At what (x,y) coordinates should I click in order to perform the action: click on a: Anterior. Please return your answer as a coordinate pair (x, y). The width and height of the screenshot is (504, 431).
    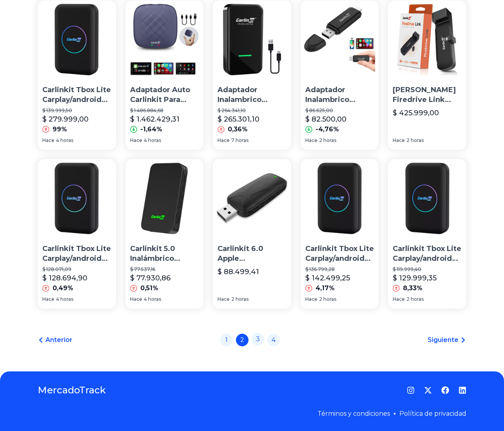
    Looking at the image, I should click on (55, 340).